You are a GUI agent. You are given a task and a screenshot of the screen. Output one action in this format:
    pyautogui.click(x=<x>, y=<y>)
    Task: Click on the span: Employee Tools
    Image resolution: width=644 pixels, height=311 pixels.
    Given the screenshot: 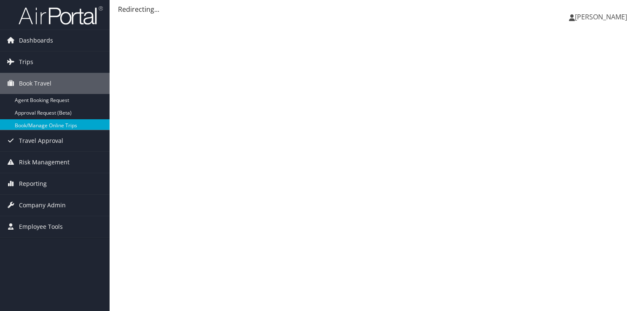 What is the action you would take?
    pyautogui.click(x=41, y=227)
    